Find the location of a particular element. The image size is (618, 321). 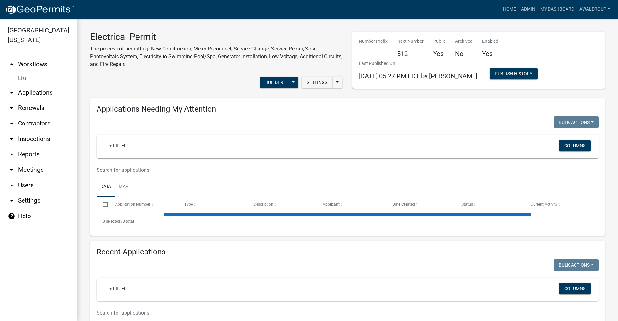

datatable-header-cell: Date Created is located at coordinates (421, 205).